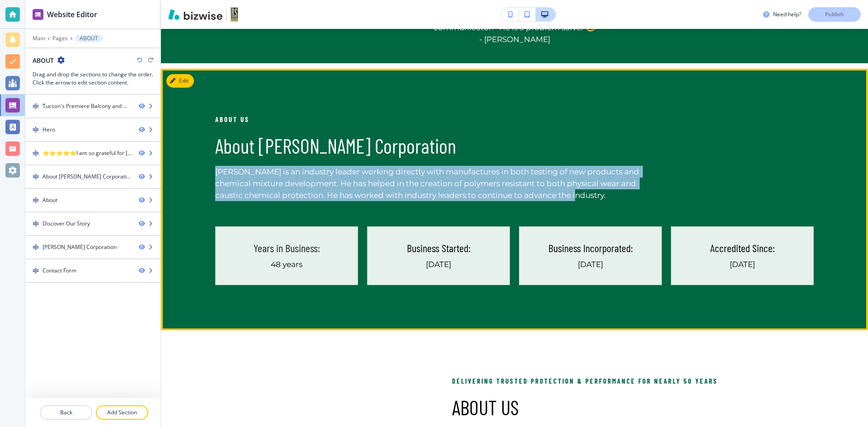 The height and width of the screenshot is (427, 868). I want to click on h3: Drag and drop the sections to change the order. Click the arrow to edit section content., so click(93, 79).